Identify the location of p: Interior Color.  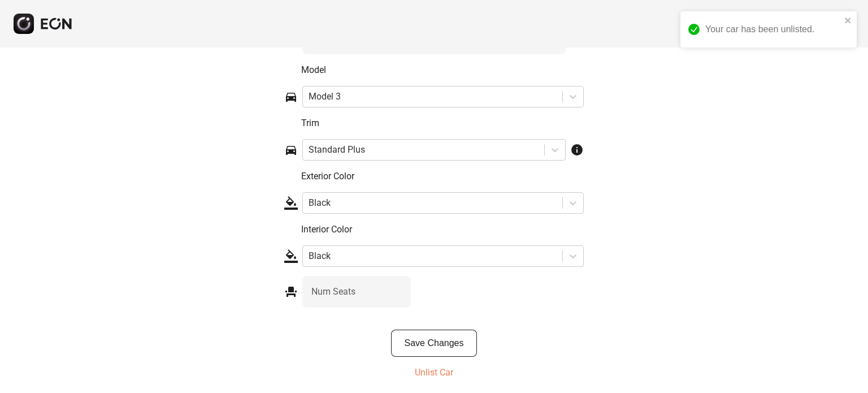
(442, 230).